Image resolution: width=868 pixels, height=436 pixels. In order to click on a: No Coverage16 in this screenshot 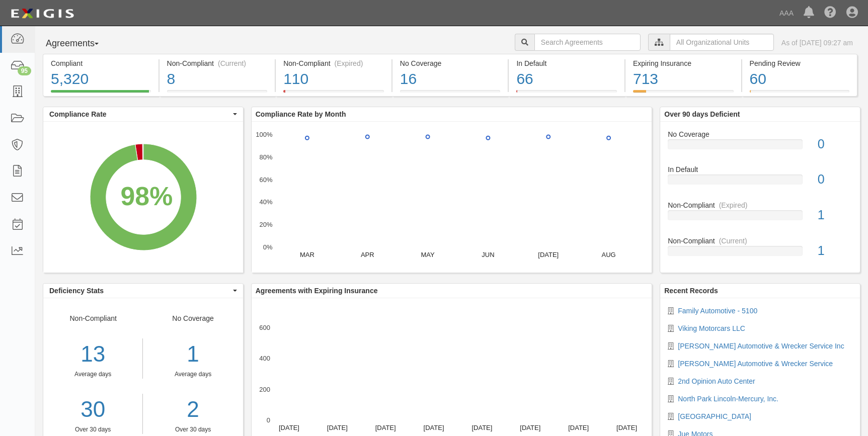, I will do `click(450, 94)`.